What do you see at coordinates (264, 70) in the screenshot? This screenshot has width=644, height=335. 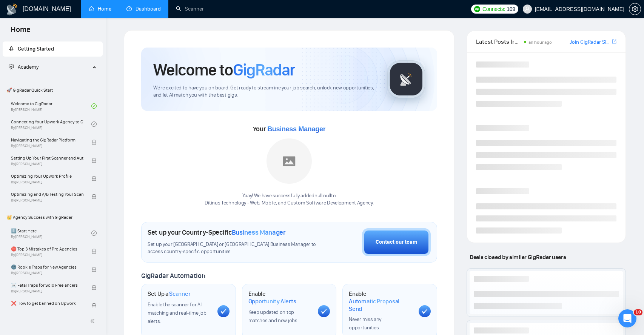 I see `span: GigRadar` at bounding box center [264, 70].